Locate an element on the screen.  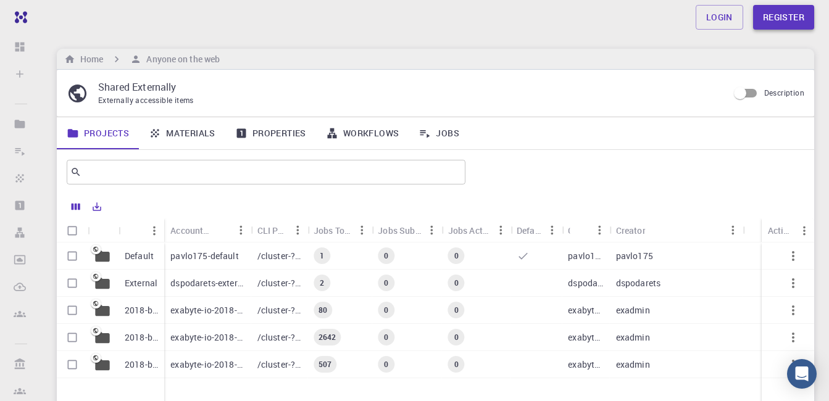
img: logo is located at coordinates (19, 17).